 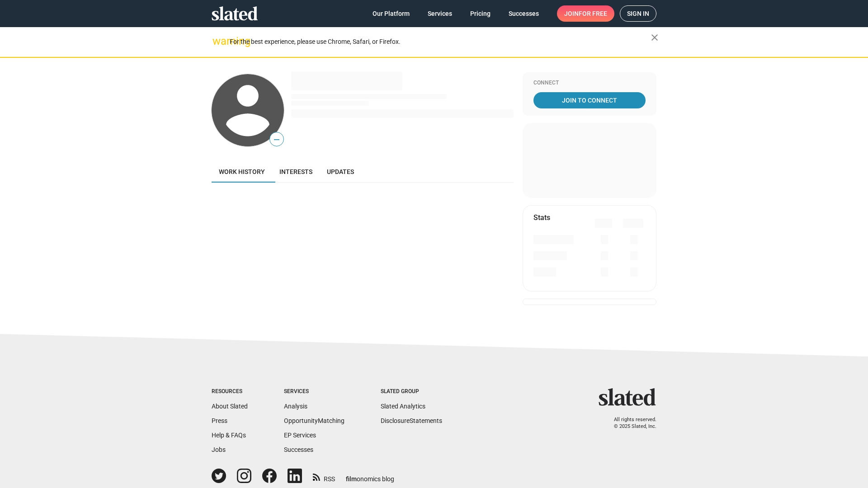 What do you see at coordinates (391, 14) in the screenshot?
I see `a: Our Platform` at bounding box center [391, 14].